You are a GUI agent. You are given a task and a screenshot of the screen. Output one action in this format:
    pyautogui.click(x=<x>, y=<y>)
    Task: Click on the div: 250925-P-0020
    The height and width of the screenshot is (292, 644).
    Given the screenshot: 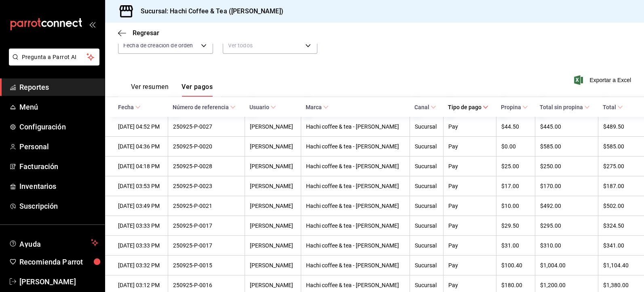 What is the action you would take?
    pyautogui.click(x=206, y=146)
    